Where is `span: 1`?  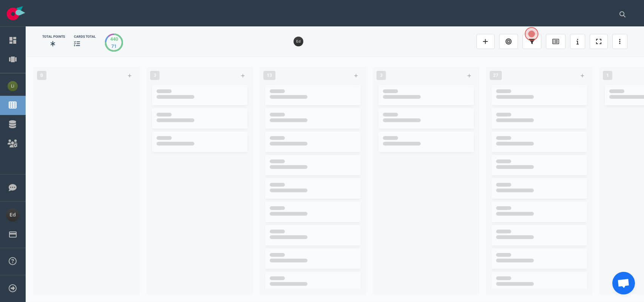
span: 1 is located at coordinates (608, 76).